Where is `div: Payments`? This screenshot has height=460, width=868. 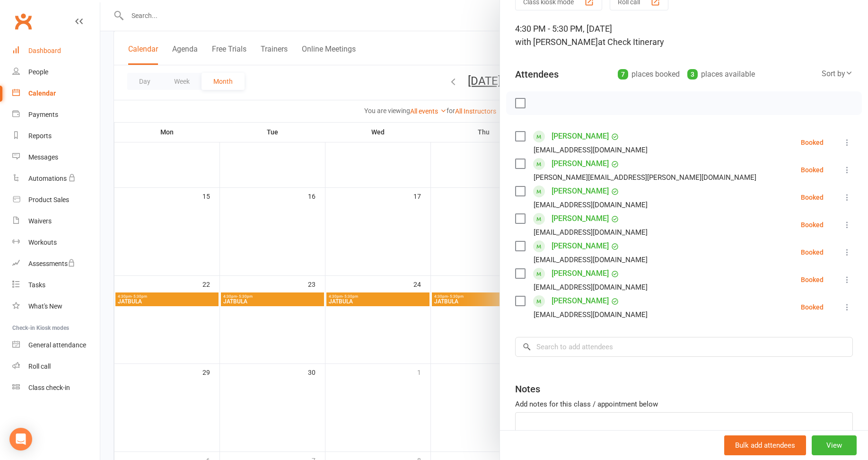
div: Payments is located at coordinates (43, 114).